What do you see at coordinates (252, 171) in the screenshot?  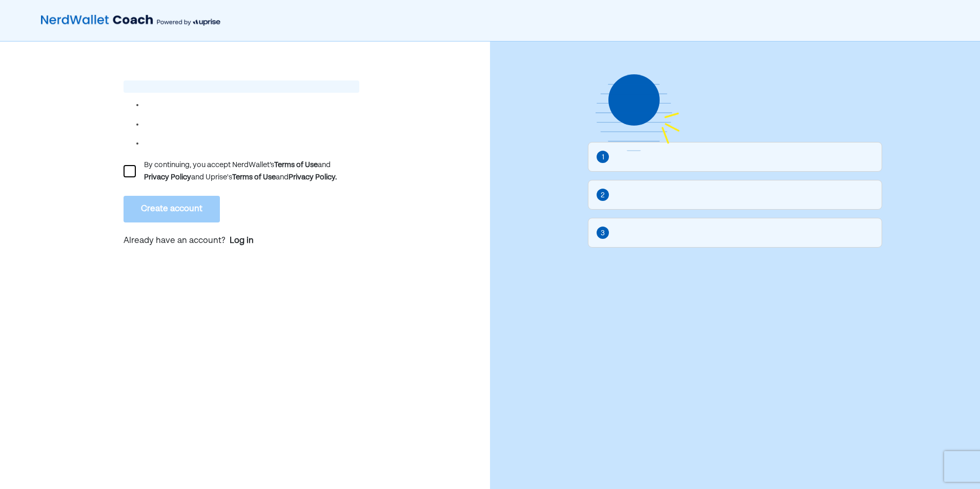 I see `div: By continuing, you accept NerdWallet’s and and Uprise's and` at bounding box center [252, 171].